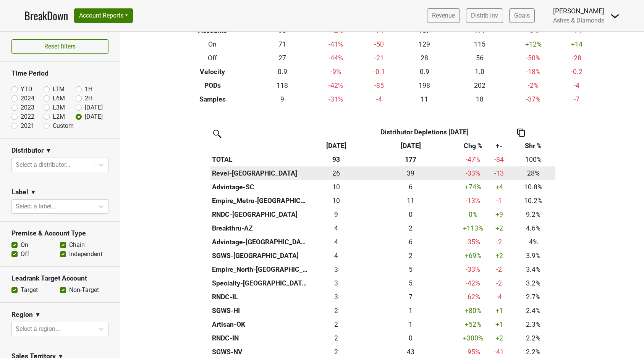 Image resolution: width=644 pixels, height=358 pixels. I want to click on label: YTD, so click(27, 90).